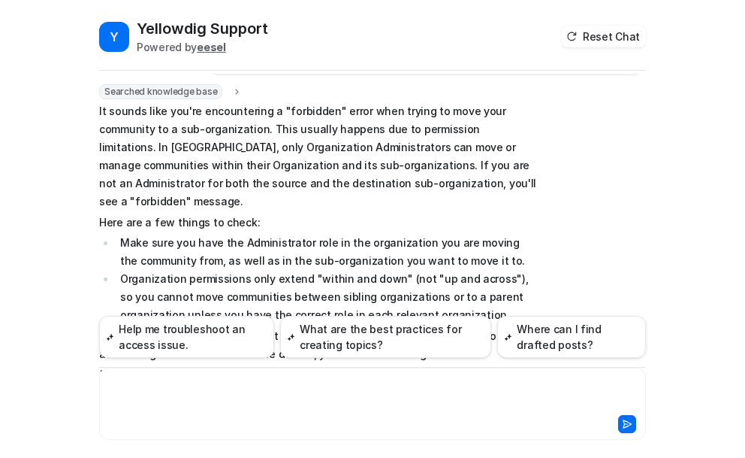 The image size is (745, 458). What do you see at coordinates (202, 29) in the screenshot?
I see `h2: Yellowdig Support` at bounding box center [202, 29].